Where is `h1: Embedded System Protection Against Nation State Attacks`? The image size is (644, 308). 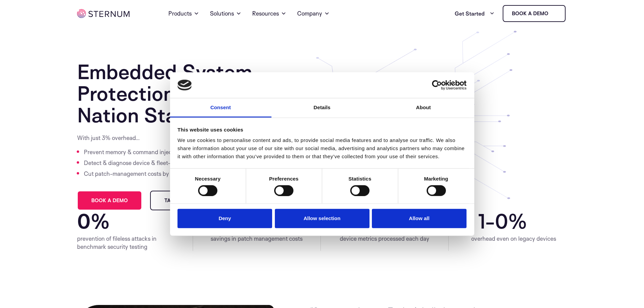 h1: Embedded System Protection Against Nation State Attacks is located at coordinates (193, 93).